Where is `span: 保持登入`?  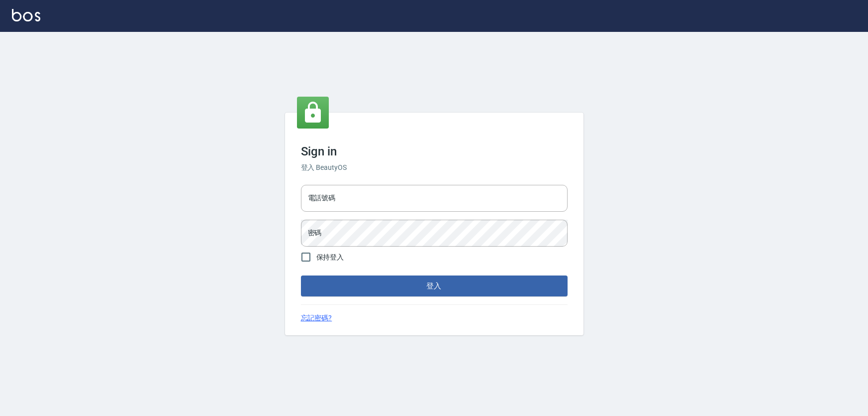
span: 保持登入 is located at coordinates (330, 257).